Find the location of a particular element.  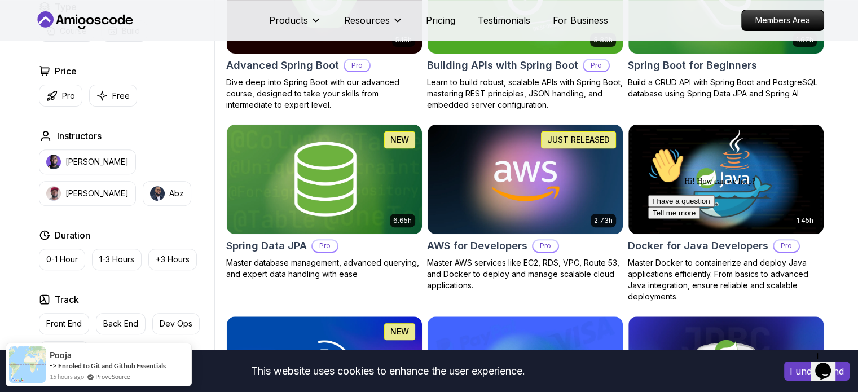

a: Pricing is located at coordinates (441, 20).